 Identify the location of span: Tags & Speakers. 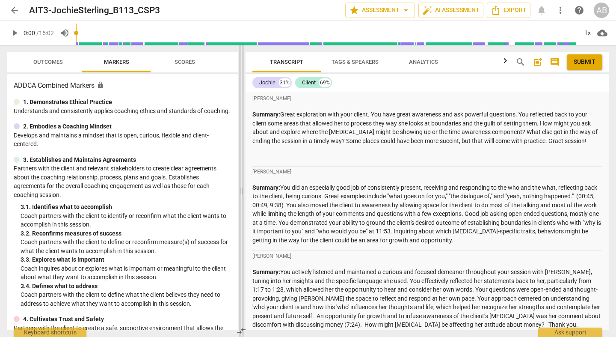
(355, 62).